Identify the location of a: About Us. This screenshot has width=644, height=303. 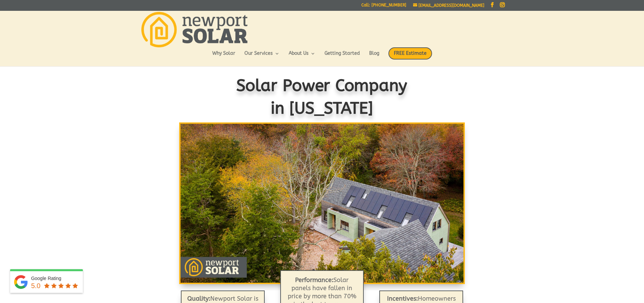
(302, 57).